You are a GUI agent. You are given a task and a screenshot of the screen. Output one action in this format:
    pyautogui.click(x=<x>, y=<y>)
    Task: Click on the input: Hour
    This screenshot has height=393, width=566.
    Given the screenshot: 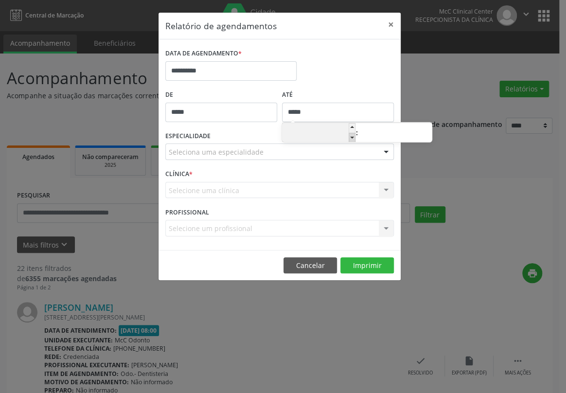 What is the action you would take?
    pyautogui.click(x=318, y=133)
    